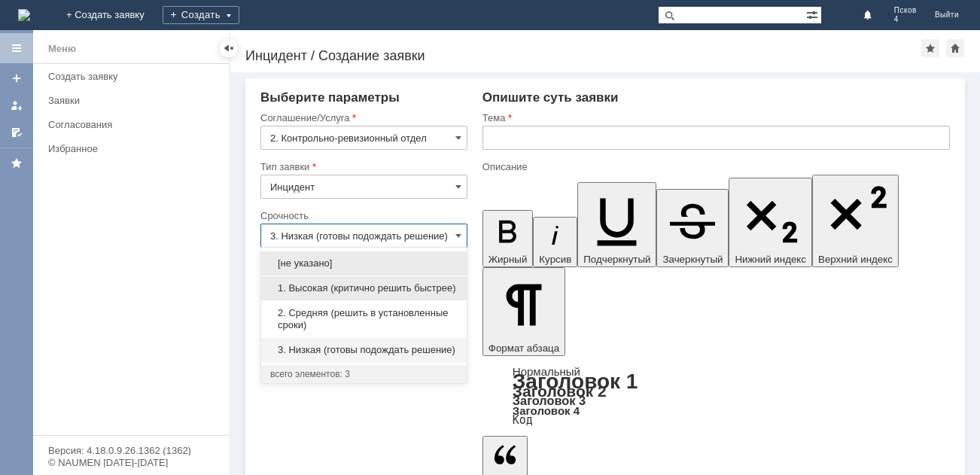 Image resolution: width=980 pixels, height=475 pixels. Describe the element at coordinates (229, 48) in the screenshot. I see `div: Скрыть меню` at that location.